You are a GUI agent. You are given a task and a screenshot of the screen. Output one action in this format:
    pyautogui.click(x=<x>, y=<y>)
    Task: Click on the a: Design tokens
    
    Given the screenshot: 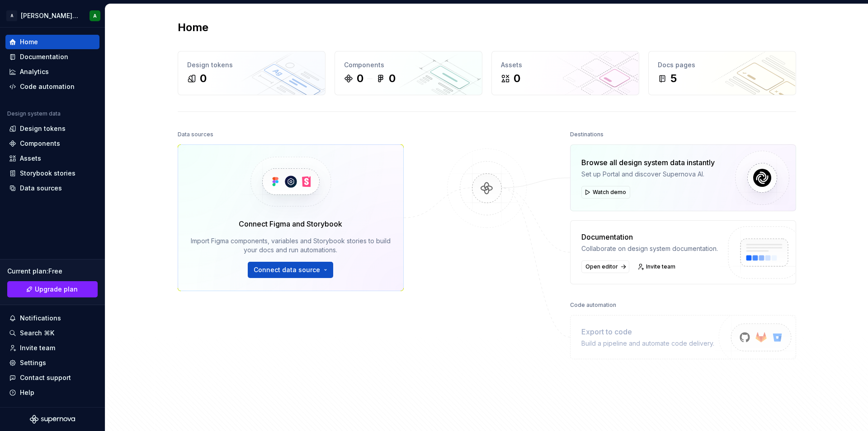 What is the action you would take?
    pyautogui.click(x=52, y=129)
    